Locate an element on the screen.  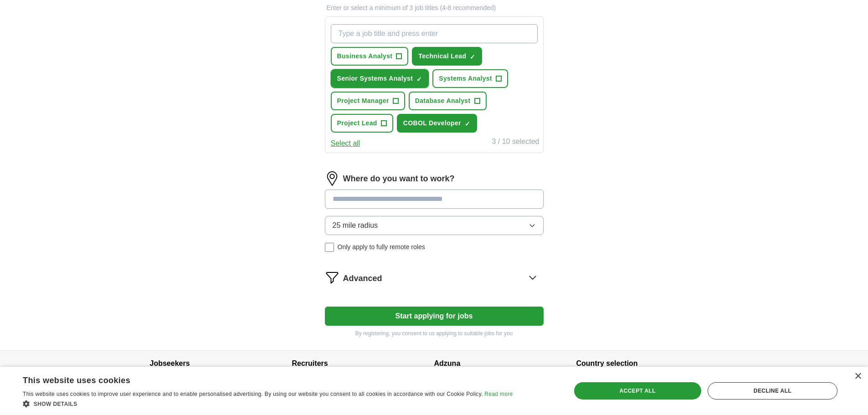
img: location.png is located at coordinates (332, 179).